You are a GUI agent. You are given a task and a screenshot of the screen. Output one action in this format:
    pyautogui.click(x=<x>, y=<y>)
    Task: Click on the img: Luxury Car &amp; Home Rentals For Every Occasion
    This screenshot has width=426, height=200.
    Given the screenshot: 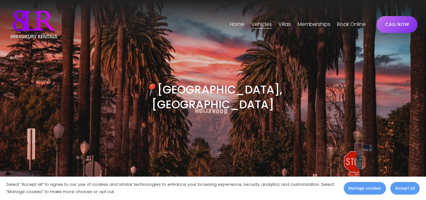 What is the action you would take?
    pyautogui.click(x=34, y=24)
    